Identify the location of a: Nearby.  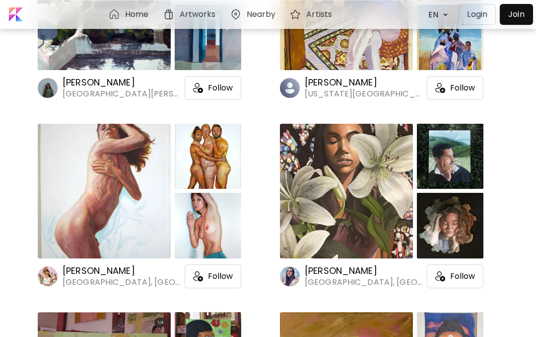
(255, 14).